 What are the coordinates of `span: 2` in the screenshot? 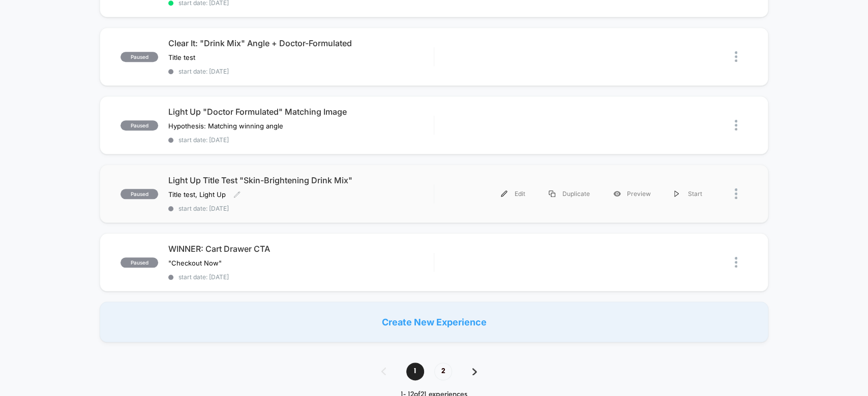 It's located at (443, 371).